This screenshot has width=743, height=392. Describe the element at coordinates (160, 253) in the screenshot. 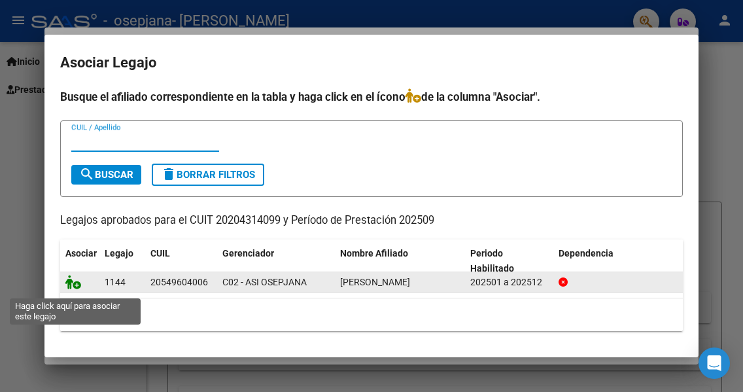

I see `span: CUIL` at that location.